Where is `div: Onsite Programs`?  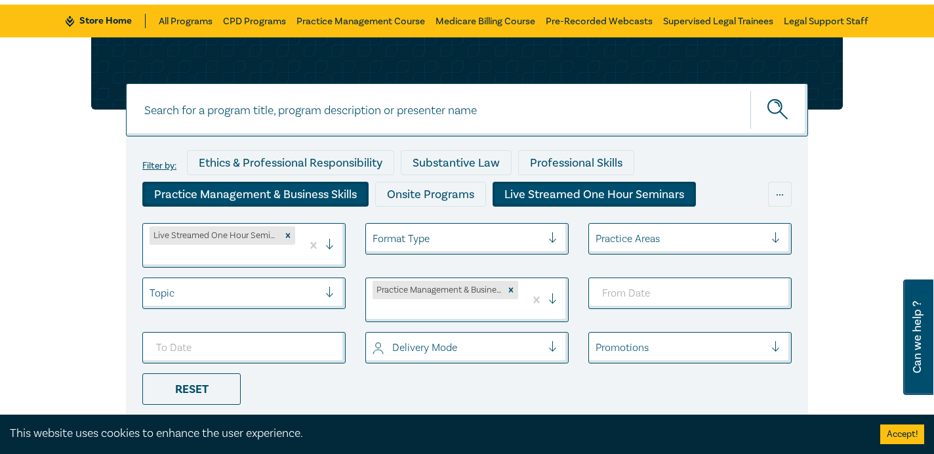 div: Onsite Programs is located at coordinates (430, 194).